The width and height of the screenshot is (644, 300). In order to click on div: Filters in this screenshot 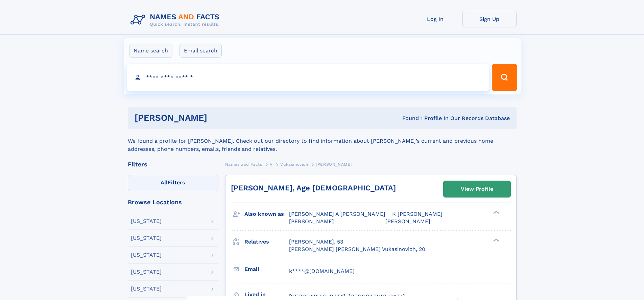, I will do `click(173, 164)`.